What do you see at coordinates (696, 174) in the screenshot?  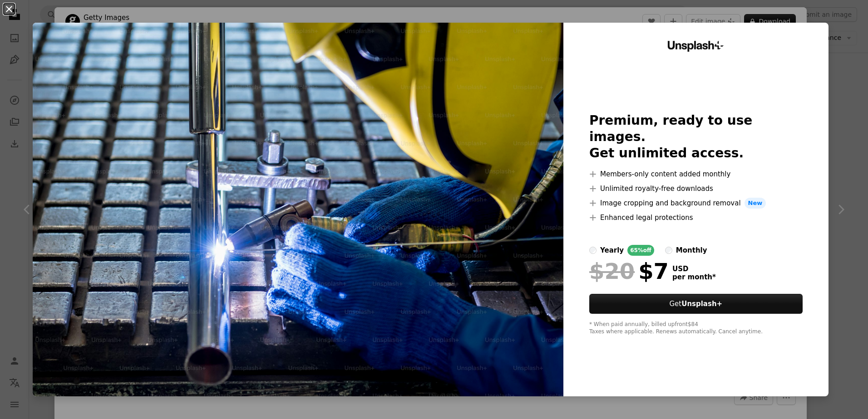 I see `li: Members-only content added monthly` at bounding box center [696, 174].